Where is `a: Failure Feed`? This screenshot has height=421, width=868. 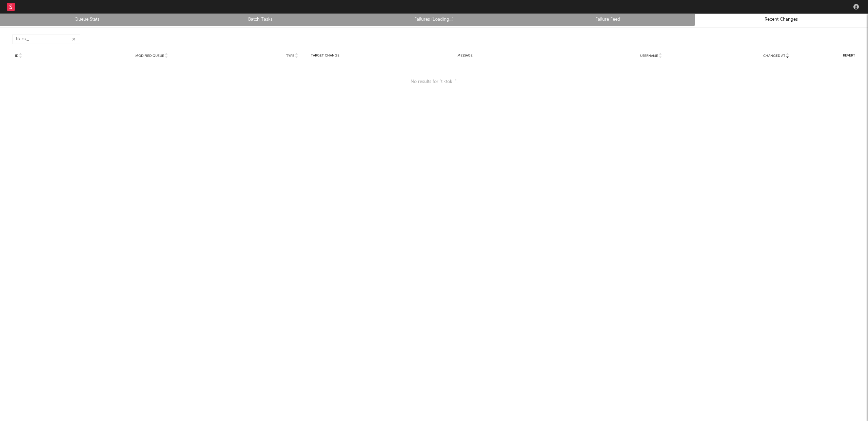
a: Failure Feed is located at coordinates (608, 20).